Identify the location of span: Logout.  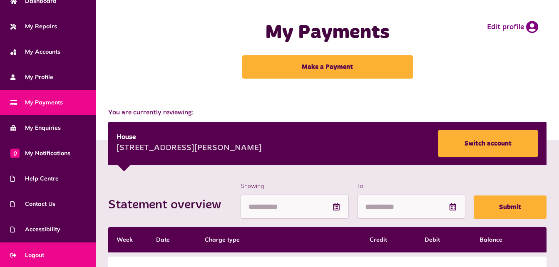
(27, 255).